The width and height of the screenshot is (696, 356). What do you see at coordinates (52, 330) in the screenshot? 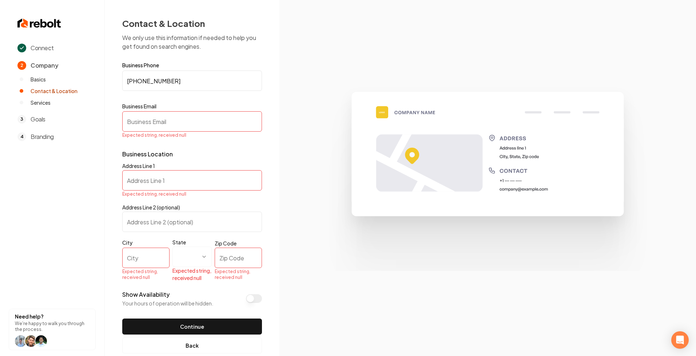
I see `button: Need help?We're happy to walk you through the process.help icon Willhelp icon Willhelp icon arwin` at bounding box center [52, 330].